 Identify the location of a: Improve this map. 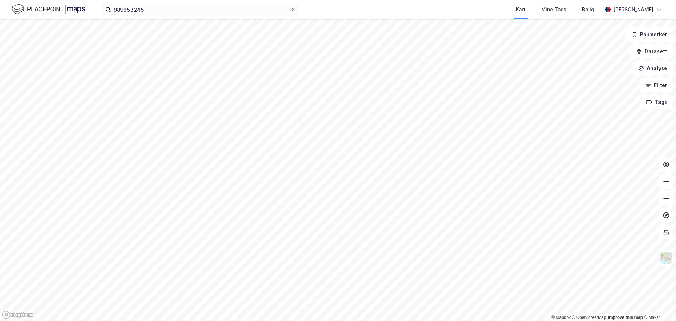
(625, 317).